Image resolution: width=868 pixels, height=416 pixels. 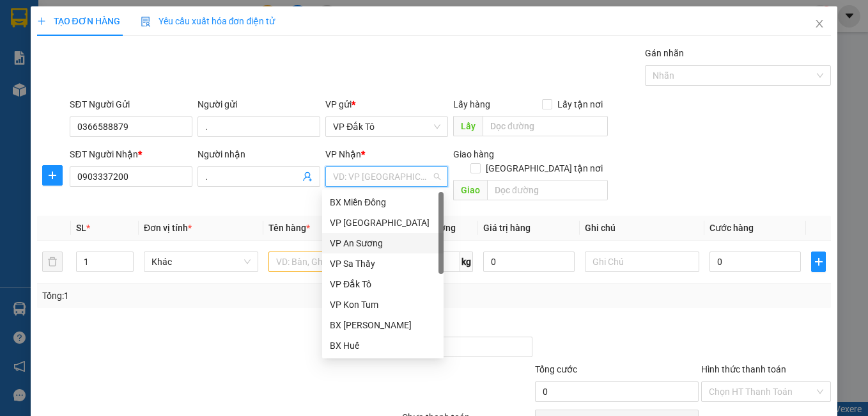 What do you see at coordinates (344, 154) in the screenshot?
I see `span: VP Nhận` at bounding box center [344, 154].